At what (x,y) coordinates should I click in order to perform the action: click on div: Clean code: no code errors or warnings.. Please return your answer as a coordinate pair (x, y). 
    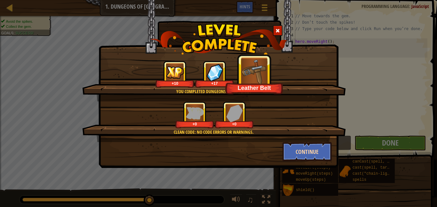
    Looking at the image, I should click on (213, 132).